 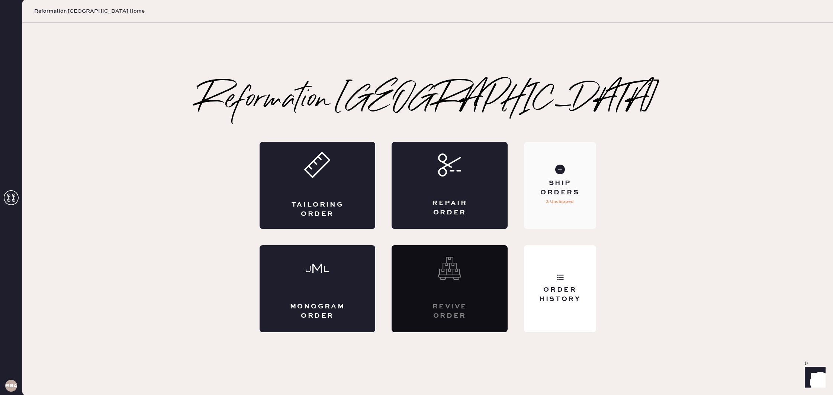 What do you see at coordinates (450, 312) in the screenshot?
I see `div: Revive order` at bounding box center [450, 312].